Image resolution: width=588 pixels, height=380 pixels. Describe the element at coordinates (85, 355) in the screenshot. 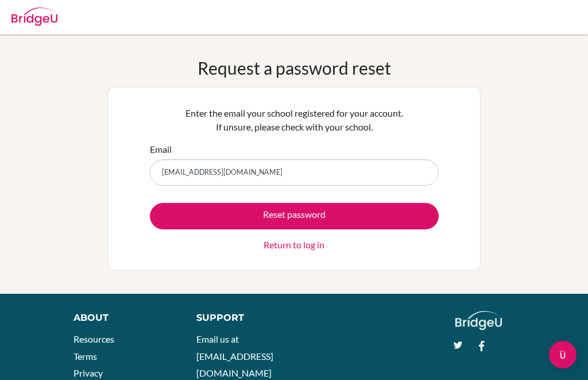

I see `a: Terms` at that location.